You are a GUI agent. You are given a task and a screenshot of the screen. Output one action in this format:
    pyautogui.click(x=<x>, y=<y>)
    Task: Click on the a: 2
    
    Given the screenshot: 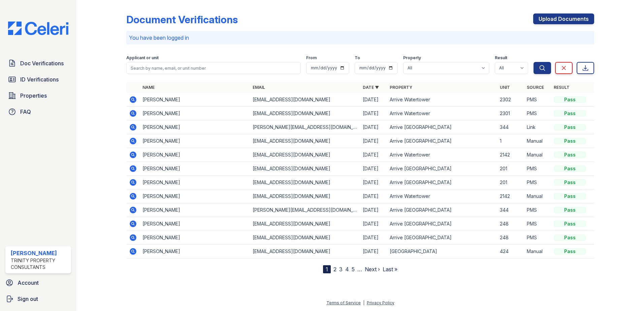 What is the action you would take?
    pyautogui.click(x=334, y=269)
    